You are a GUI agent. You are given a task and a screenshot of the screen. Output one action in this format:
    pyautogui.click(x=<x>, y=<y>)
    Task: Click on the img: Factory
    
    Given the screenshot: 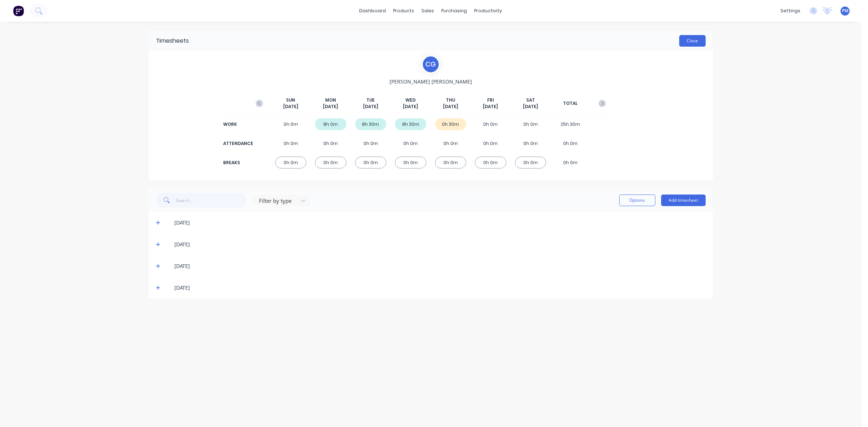 What is the action you would take?
    pyautogui.click(x=19, y=11)
    